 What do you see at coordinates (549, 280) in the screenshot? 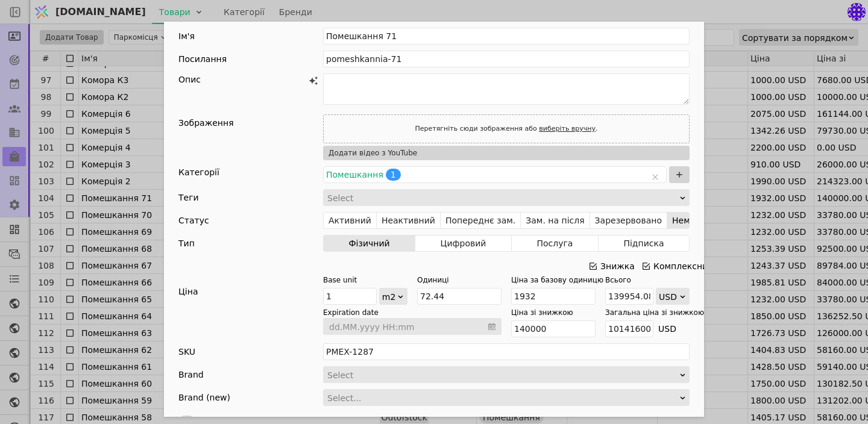
I see `div: Ціна за базову одиницю` at bounding box center [549, 280].